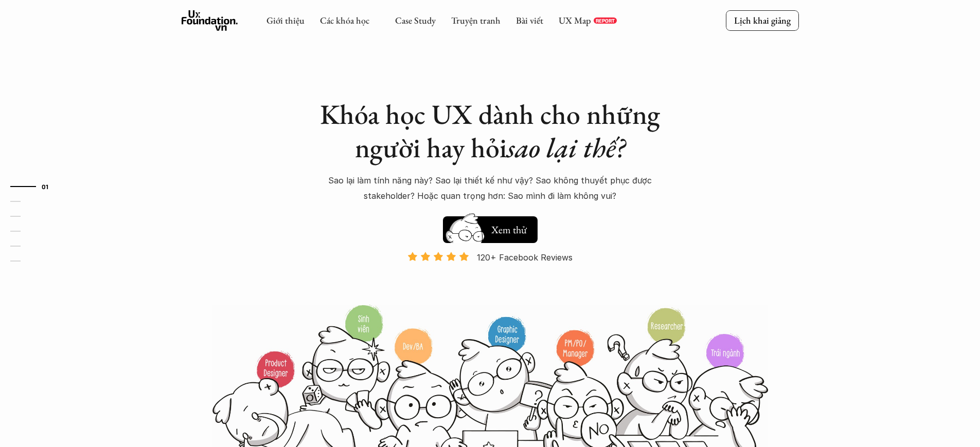 This screenshot has height=447, width=980. I want to click on a: REPORT, so click(605, 21).